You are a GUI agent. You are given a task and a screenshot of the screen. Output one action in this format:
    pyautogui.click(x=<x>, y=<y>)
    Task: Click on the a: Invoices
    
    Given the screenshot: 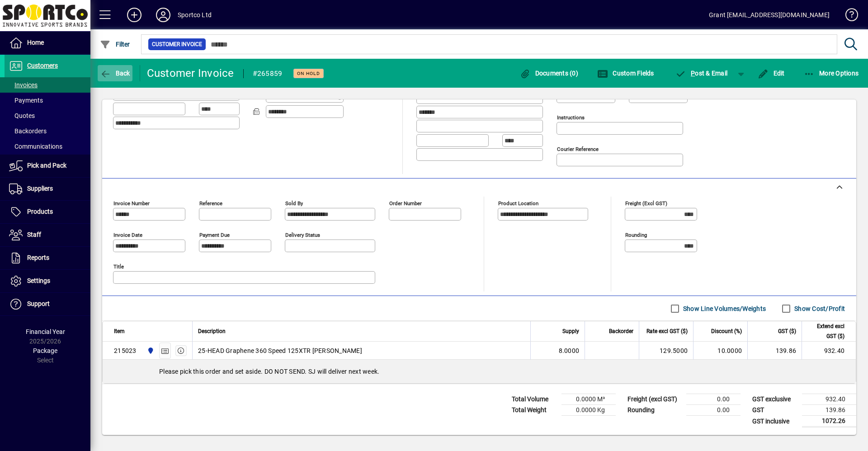 What is the action you would take?
    pyautogui.click(x=47, y=85)
    